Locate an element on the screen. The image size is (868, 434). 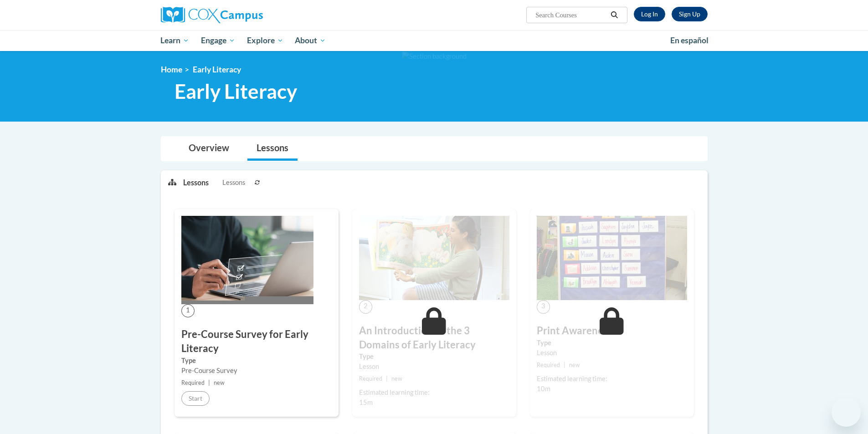
p: Lessons is located at coordinates (196, 183).